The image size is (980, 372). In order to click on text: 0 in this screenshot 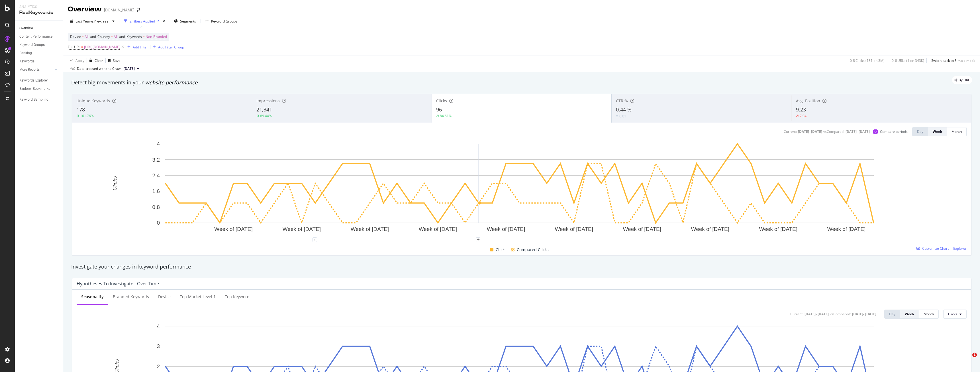, I will do `click(158, 223)`.